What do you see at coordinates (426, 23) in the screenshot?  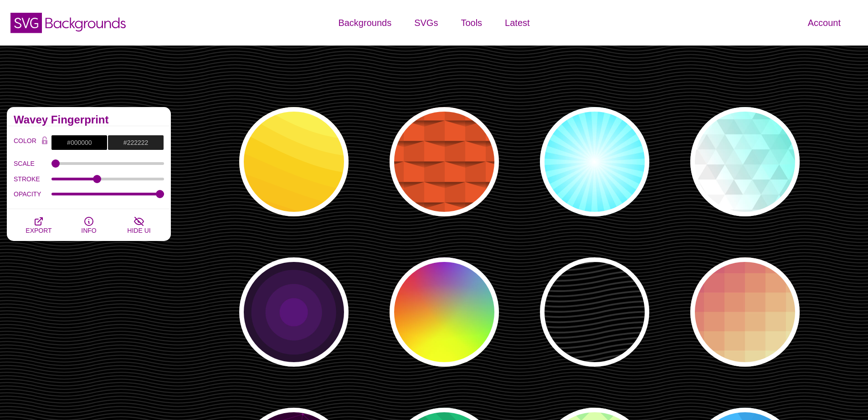 I see `a: SVGs` at bounding box center [426, 23].